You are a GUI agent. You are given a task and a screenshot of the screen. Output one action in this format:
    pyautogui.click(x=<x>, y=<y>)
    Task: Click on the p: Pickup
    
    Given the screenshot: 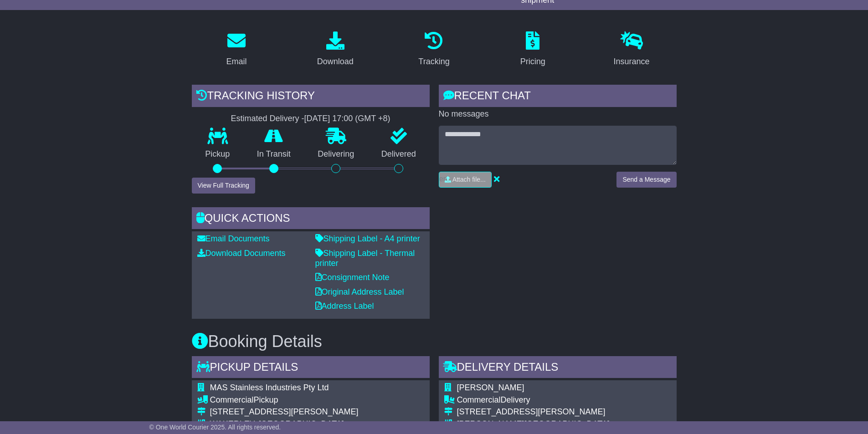 What is the action you would take?
    pyautogui.click(x=217, y=155)
    